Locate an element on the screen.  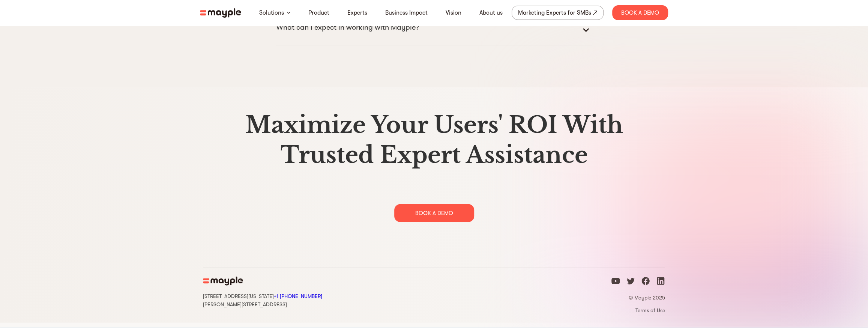
p: What can I expect in working with Mayple? is located at coordinates (347, 27).